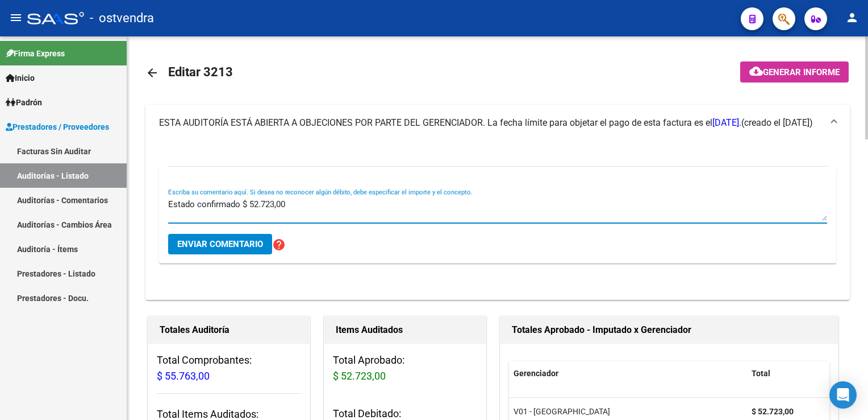  I want to click on h1: Totales Auditoría, so click(229, 330).